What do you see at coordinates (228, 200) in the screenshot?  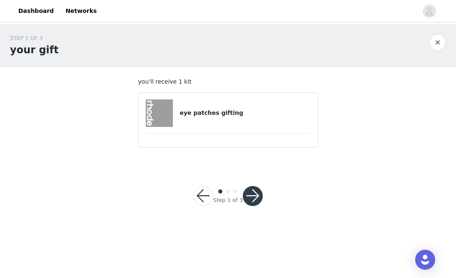 I see `div: Step 1 of 3` at bounding box center [228, 200].